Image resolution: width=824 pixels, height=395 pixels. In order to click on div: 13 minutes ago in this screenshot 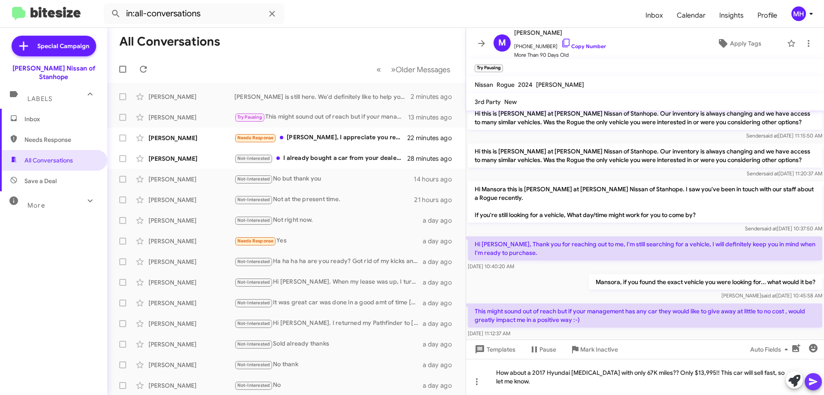, I will do `click(434, 117)`.